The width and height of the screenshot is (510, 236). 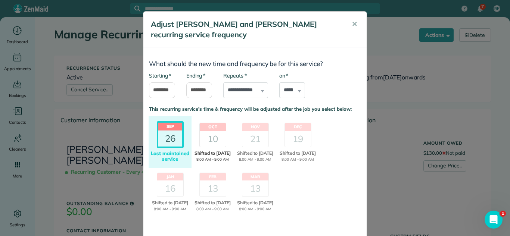 I want to click on header: Dec, so click(x=298, y=127).